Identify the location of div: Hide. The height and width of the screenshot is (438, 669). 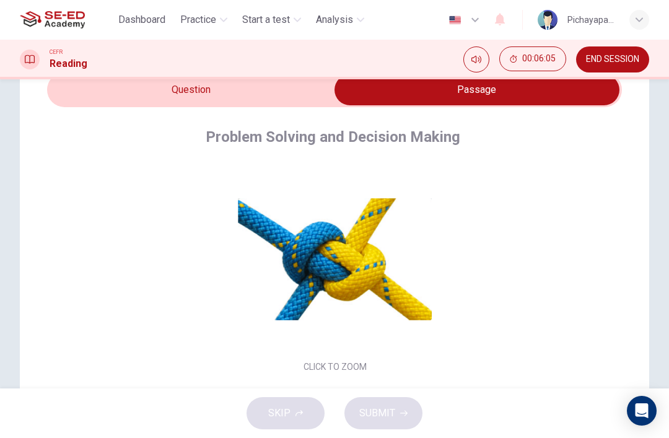
(533, 60).